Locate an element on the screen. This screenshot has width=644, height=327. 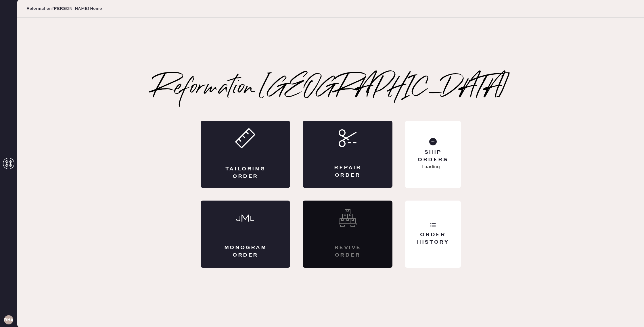
div: Monogram Order is located at coordinates (245, 251).